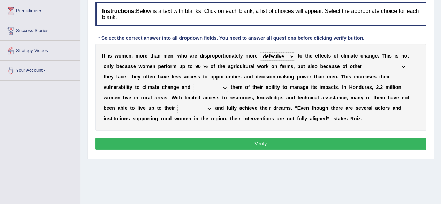 The width and height of the screenshot is (441, 204). What do you see at coordinates (40, 10) in the screenshot?
I see `a: Predictions` at bounding box center [40, 10].